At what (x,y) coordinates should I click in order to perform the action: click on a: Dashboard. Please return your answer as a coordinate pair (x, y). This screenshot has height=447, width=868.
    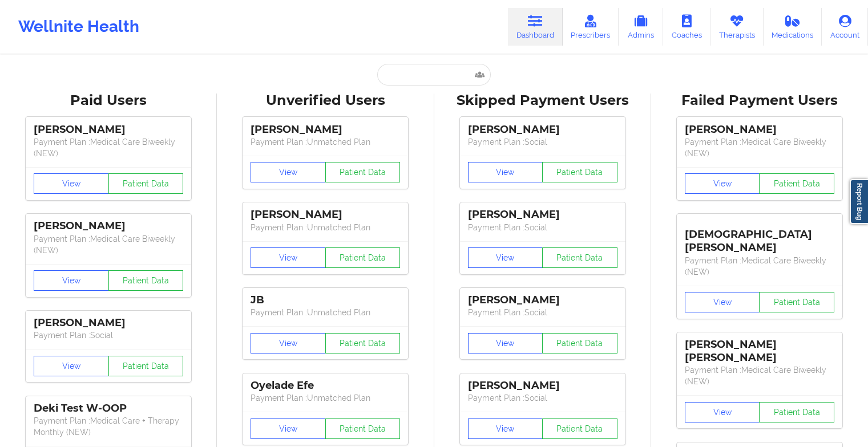
    Looking at the image, I should click on (535, 27).